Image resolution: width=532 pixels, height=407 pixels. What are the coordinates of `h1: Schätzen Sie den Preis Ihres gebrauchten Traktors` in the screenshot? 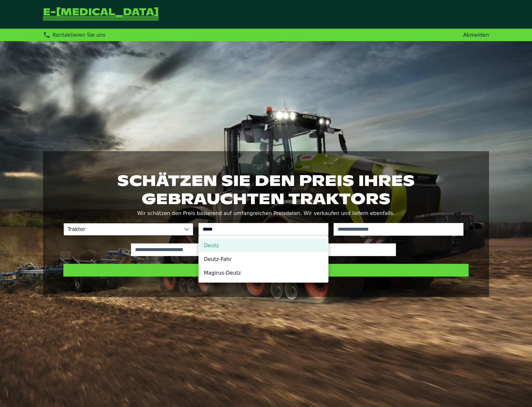 It's located at (266, 189).